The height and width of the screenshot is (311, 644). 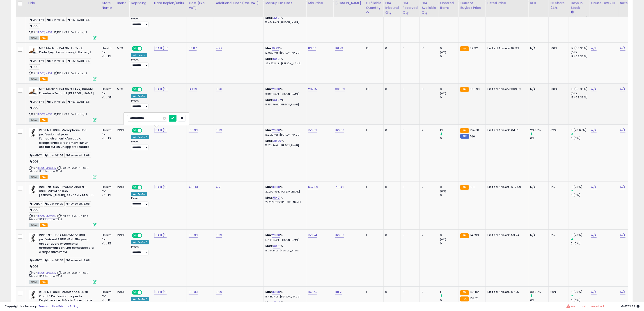 I want to click on img: 417eIQ794zL._SL40_.jpg, so click(x=33, y=92).